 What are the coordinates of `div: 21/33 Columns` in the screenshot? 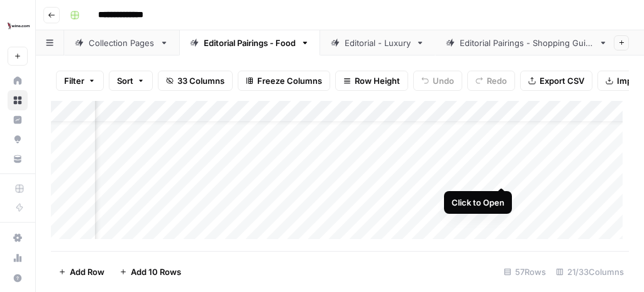 It's located at (590, 271).